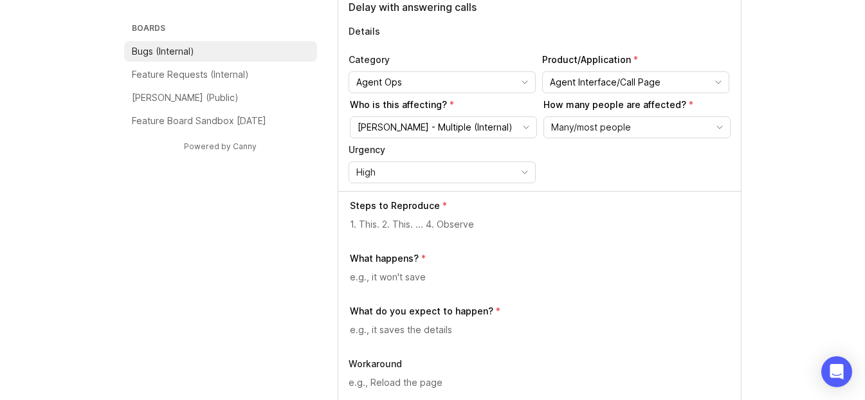 The height and width of the screenshot is (400, 865). Describe the element at coordinates (442, 60) in the screenshot. I see `p: Category` at that location.